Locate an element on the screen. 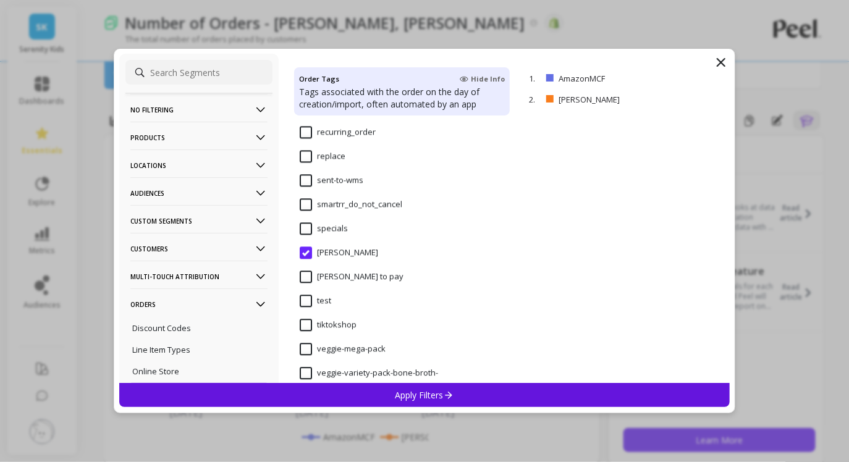 This screenshot has height=462, width=849. p: AmazonMCF is located at coordinates (610, 78).